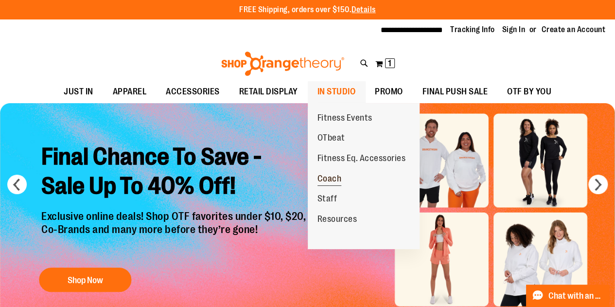  What do you see at coordinates (362, 159) in the screenshot?
I see `span: Fitness Eq. Accessories` at bounding box center [362, 159].